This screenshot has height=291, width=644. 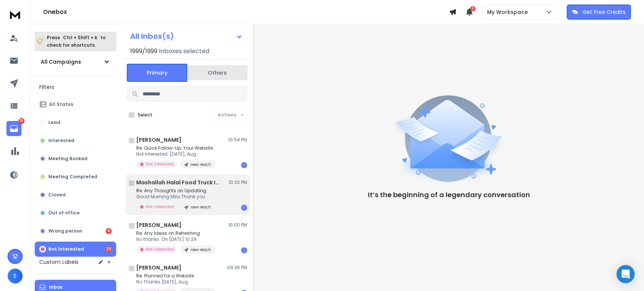 What do you see at coordinates (238, 225) in the screenshot?
I see `p: 10:00 PM` at bounding box center [238, 225].